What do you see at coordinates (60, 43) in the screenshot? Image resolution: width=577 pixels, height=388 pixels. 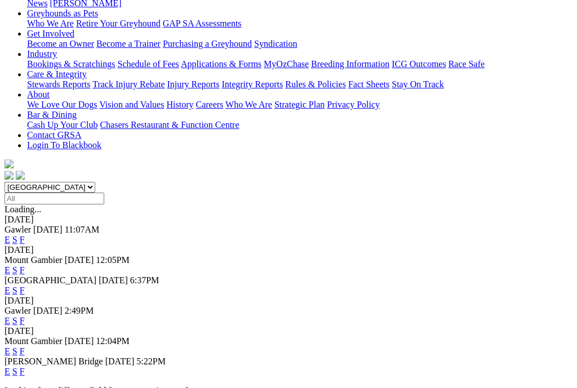 I see `a: Become an Owner` at bounding box center [60, 43].